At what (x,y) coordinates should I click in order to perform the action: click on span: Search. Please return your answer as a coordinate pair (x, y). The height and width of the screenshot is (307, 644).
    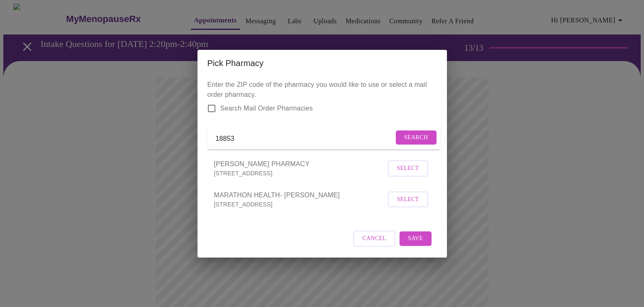
    Looking at the image, I should click on (416, 138).